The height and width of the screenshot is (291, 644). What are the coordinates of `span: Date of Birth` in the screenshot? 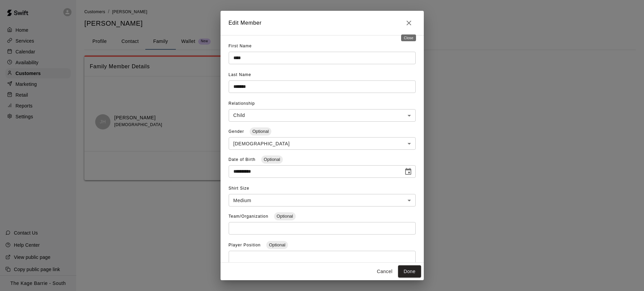 It's located at (243, 160).